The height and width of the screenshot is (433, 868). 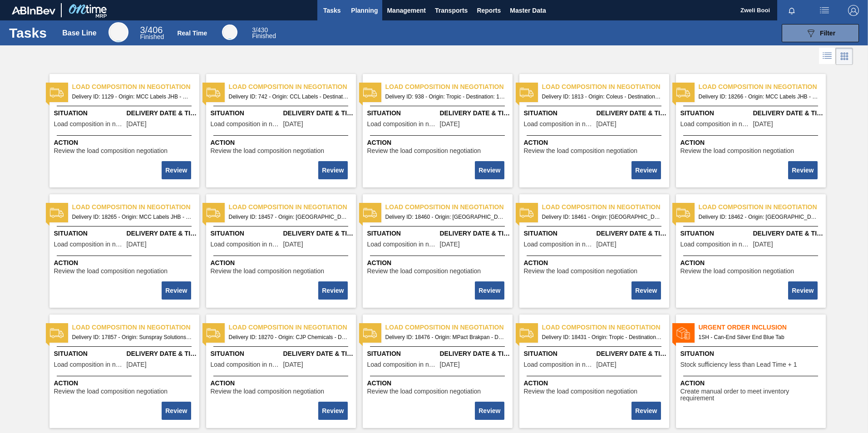 I want to click on span: 08/11/2025,, so click(x=137, y=364).